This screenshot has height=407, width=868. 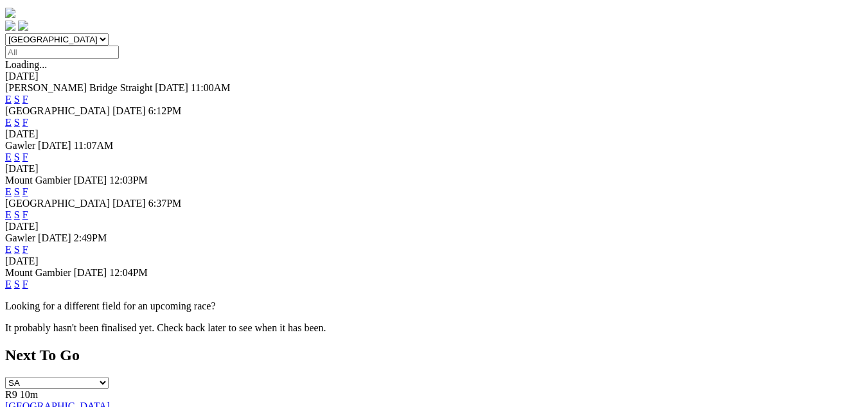 What do you see at coordinates (165, 203) in the screenshot?
I see `span: 6:37PM` at bounding box center [165, 203].